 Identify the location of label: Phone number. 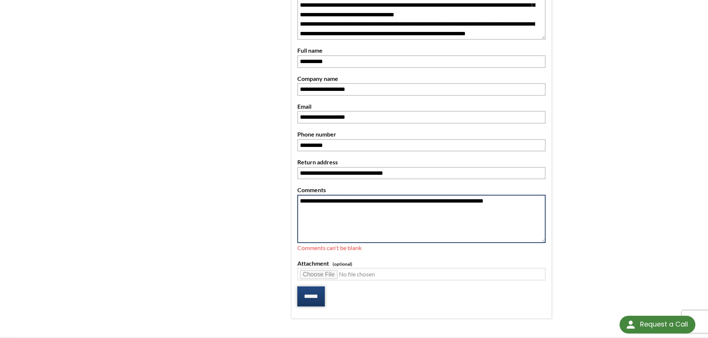
(421, 134).